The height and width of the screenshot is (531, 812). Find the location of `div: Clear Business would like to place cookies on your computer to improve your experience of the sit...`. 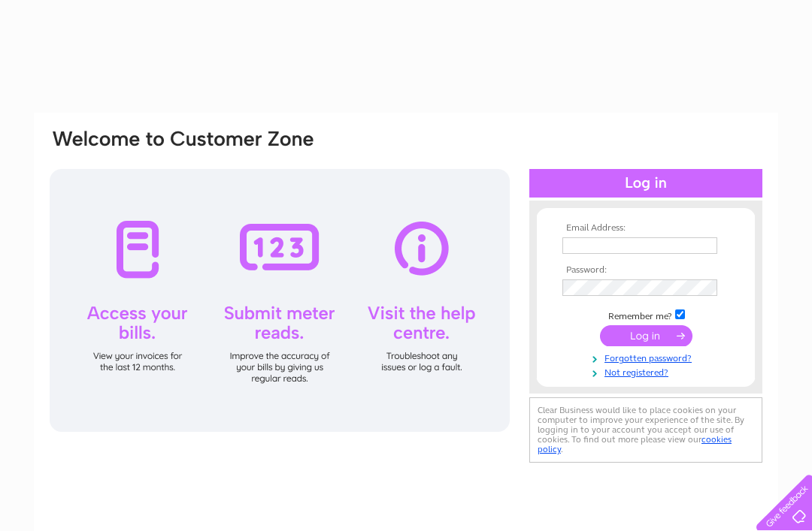

div: Clear Business would like to place cookies on your computer to improve your experience of the sit... is located at coordinates (646, 430).